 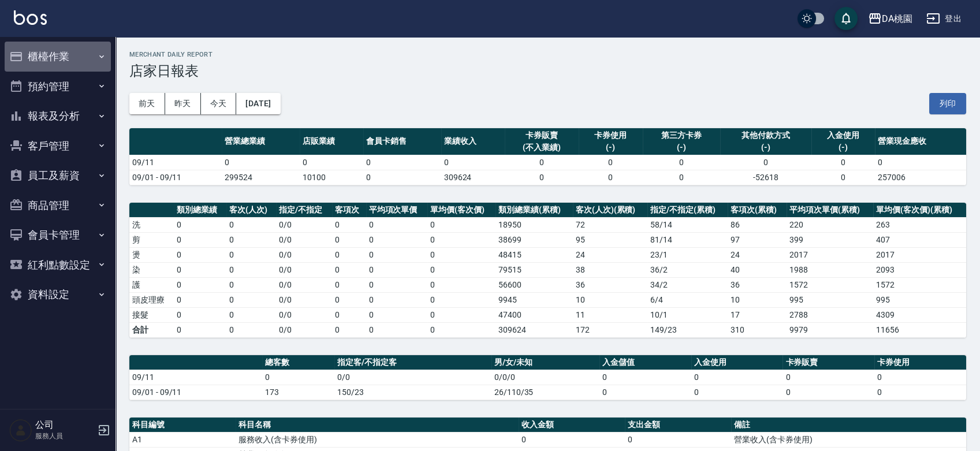 I want to click on th: 科目編號, so click(x=182, y=425).